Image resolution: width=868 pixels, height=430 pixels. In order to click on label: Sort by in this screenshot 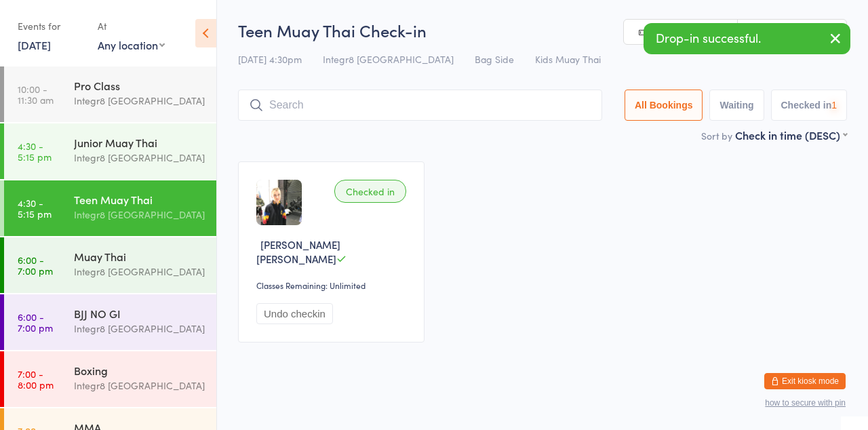, I will do `click(717, 136)`.